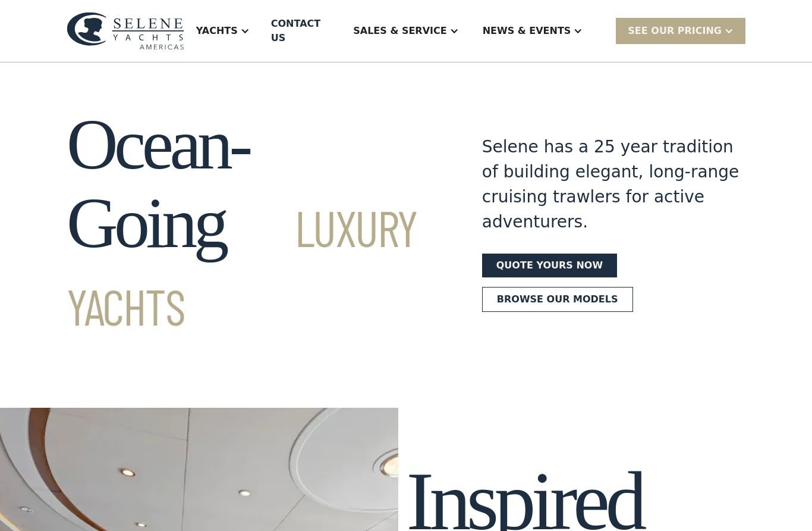 This screenshot has width=812, height=531. What do you see at coordinates (125, 31) in the screenshot?
I see `img: logo` at bounding box center [125, 31].